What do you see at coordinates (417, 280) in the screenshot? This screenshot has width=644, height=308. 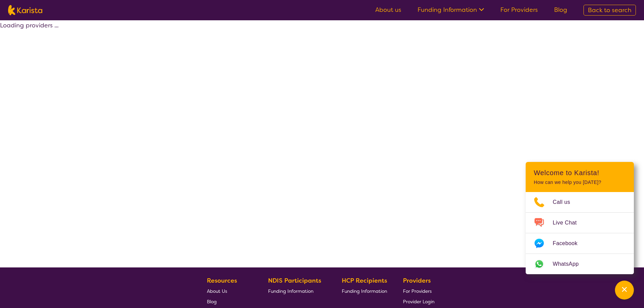 I see `b: Providers` at bounding box center [417, 280].